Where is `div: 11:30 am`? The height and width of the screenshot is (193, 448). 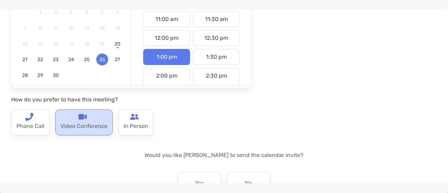
div: 11:30 am is located at coordinates (216, 19).